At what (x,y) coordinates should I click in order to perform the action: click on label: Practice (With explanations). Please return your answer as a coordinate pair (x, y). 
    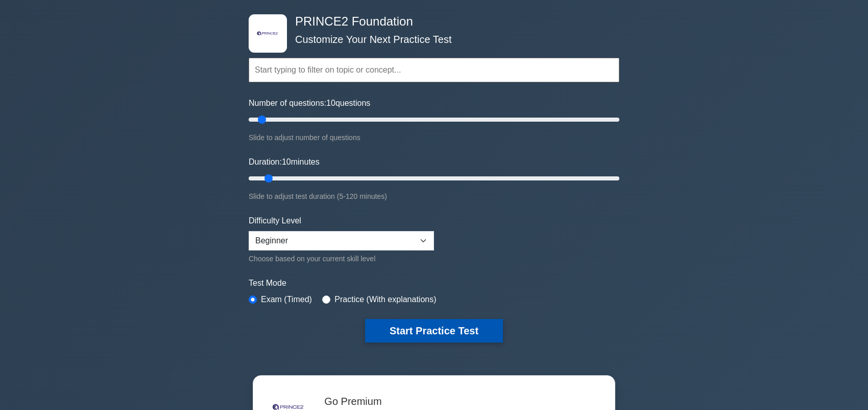
    Looking at the image, I should click on (385, 299).